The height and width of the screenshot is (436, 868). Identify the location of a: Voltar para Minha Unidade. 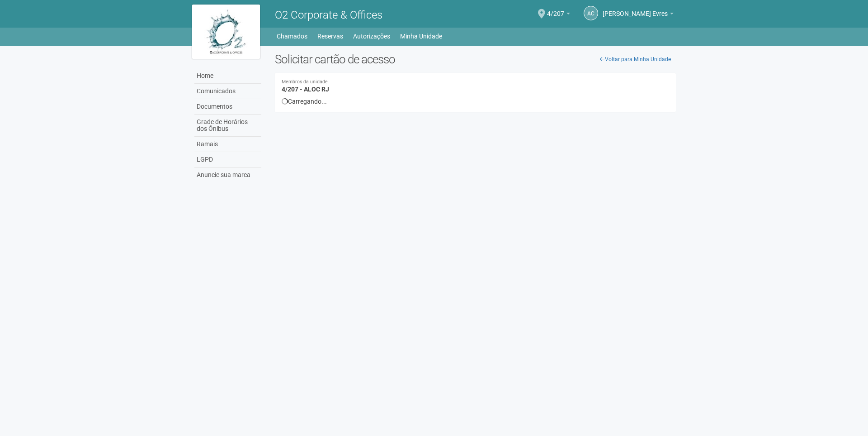
(636, 60).